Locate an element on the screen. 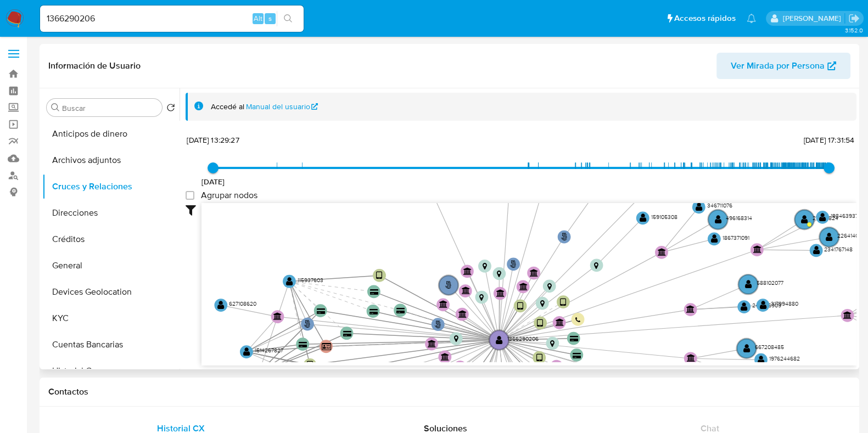 This screenshot has height=433, width=868. button: Cruces y Relaciones is located at coordinates (111, 186).